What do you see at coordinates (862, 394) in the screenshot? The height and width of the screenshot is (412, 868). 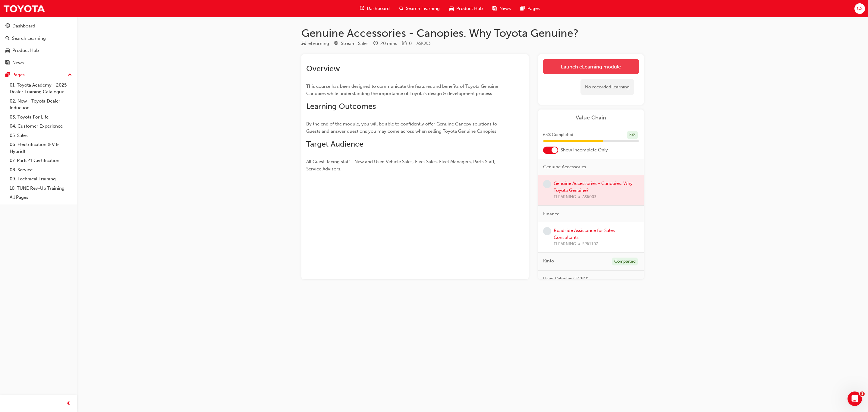 I see `span: 1` at bounding box center [862, 394].